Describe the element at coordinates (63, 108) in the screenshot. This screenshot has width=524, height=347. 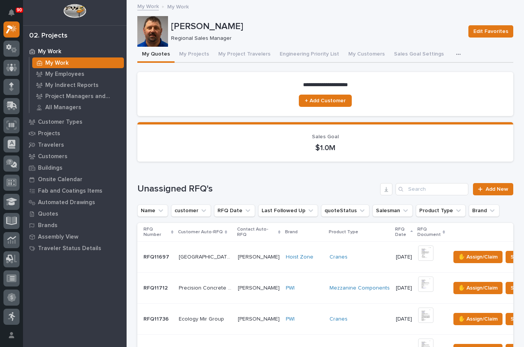
I see `p: All Managers` at that location.